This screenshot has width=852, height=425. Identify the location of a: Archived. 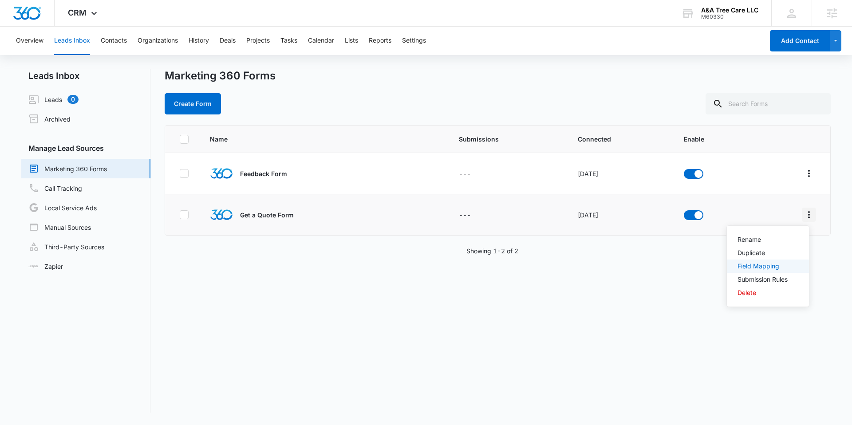
(49, 119).